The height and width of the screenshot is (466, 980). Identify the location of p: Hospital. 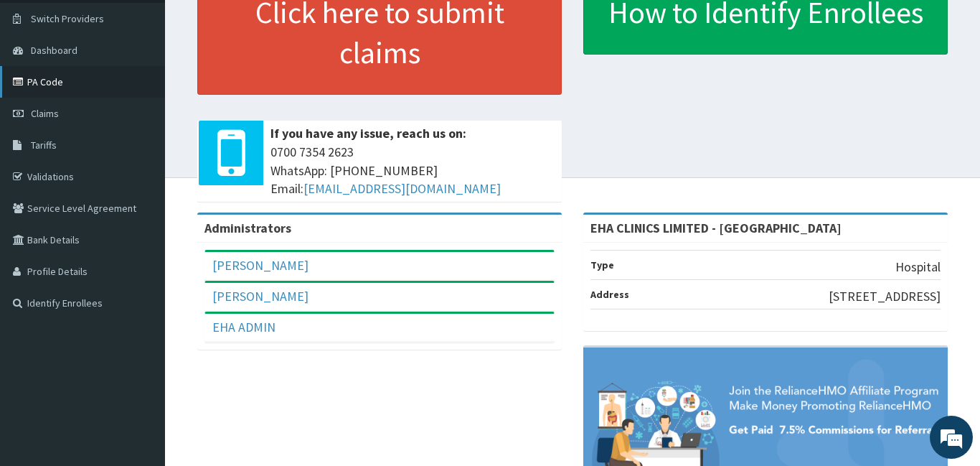
(918, 266).